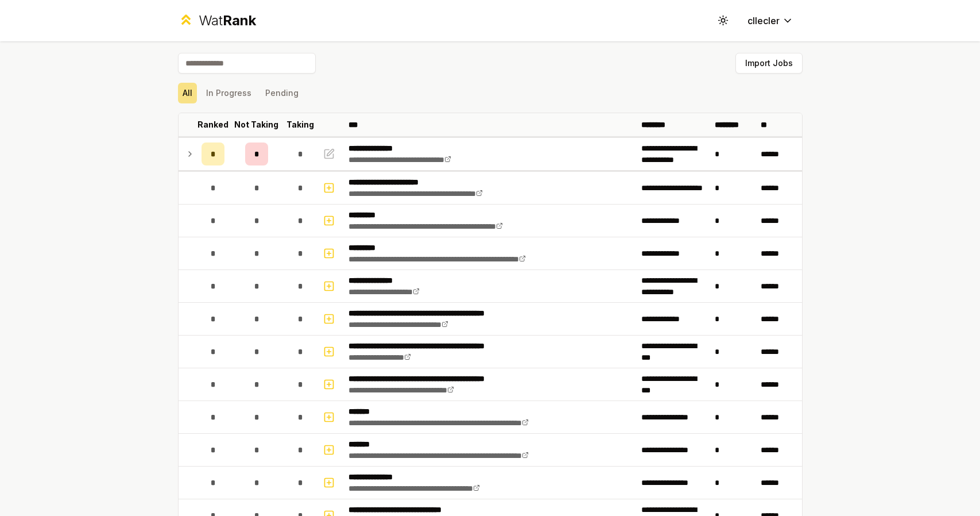 The image size is (980, 516). I want to click on span: Rank, so click(239, 20).